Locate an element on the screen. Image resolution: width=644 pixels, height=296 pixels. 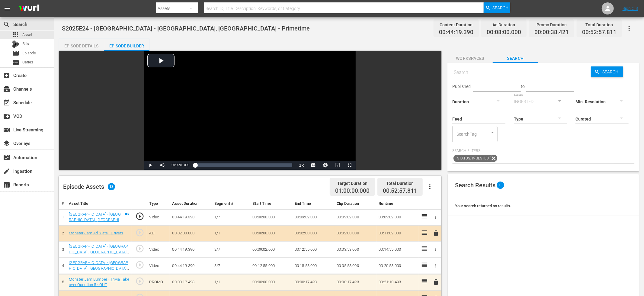
img: ans4CAIJ8jUAAAAAAAAAAAAAAAAAAAAAAAAgQb4GAAAAAAAAAAAAAAAAAAAAAAAAJMjXAAAAAAAAAAAAAAAAAAAAAAAAgAT5G... is located at coordinates (29, 8).